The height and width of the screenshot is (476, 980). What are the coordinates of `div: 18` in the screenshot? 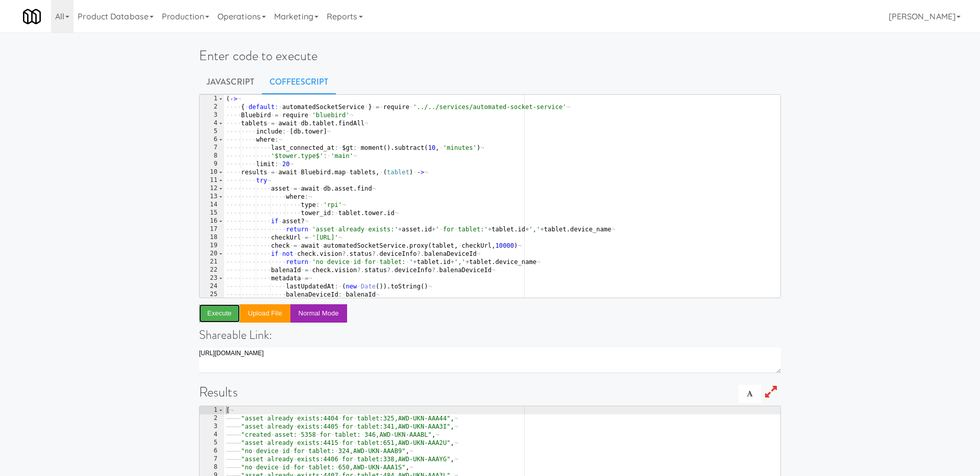 It's located at (212, 238).